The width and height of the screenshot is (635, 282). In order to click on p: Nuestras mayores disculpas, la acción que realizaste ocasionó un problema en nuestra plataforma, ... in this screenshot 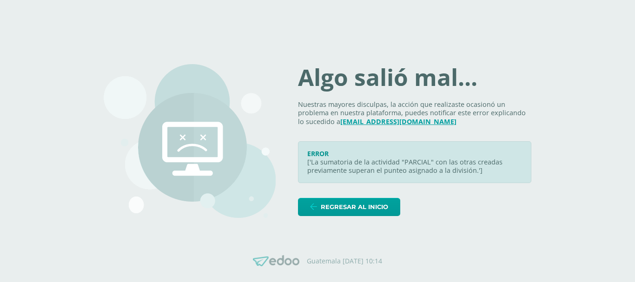, I will do `click(415, 113)`.